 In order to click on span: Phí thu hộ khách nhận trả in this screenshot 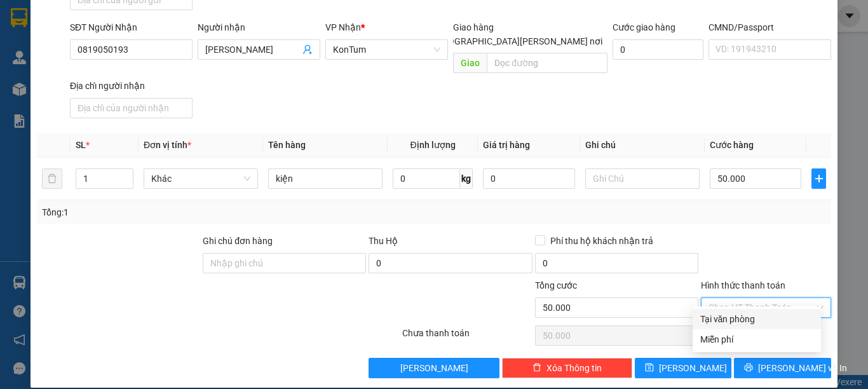, I will do `click(601, 241)`.